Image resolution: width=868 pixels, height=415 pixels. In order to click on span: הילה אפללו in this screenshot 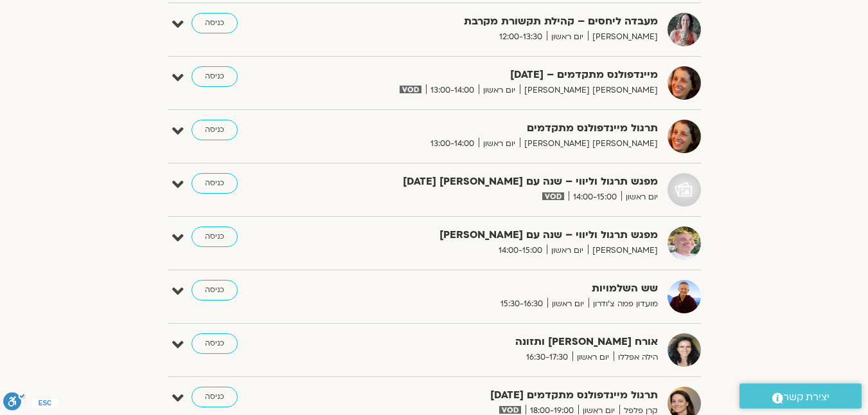, I will do `click(636, 357)`.